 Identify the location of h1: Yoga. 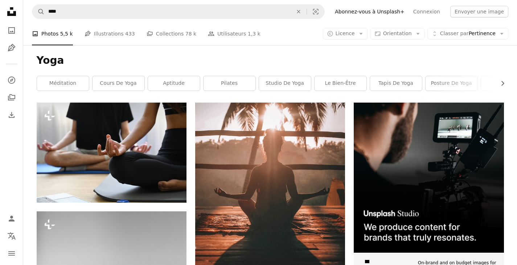
(270, 61).